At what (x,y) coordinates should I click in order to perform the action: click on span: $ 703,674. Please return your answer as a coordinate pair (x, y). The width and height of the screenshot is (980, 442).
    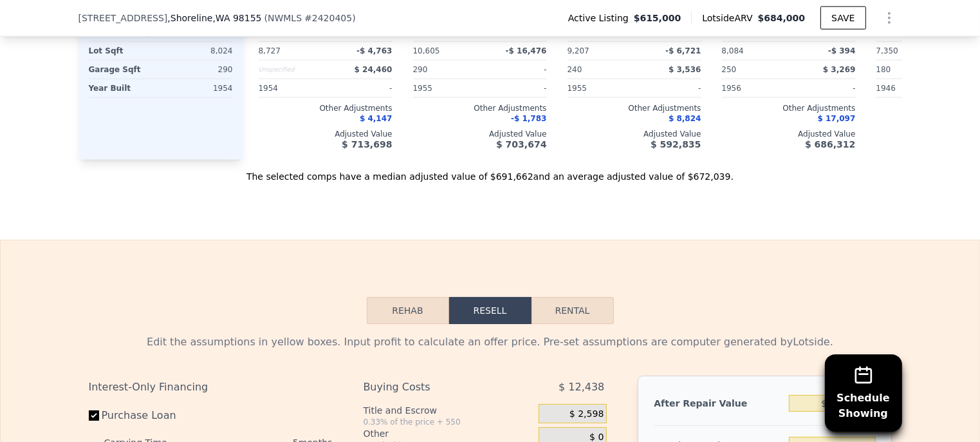
    Looking at the image, I should click on (521, 144).